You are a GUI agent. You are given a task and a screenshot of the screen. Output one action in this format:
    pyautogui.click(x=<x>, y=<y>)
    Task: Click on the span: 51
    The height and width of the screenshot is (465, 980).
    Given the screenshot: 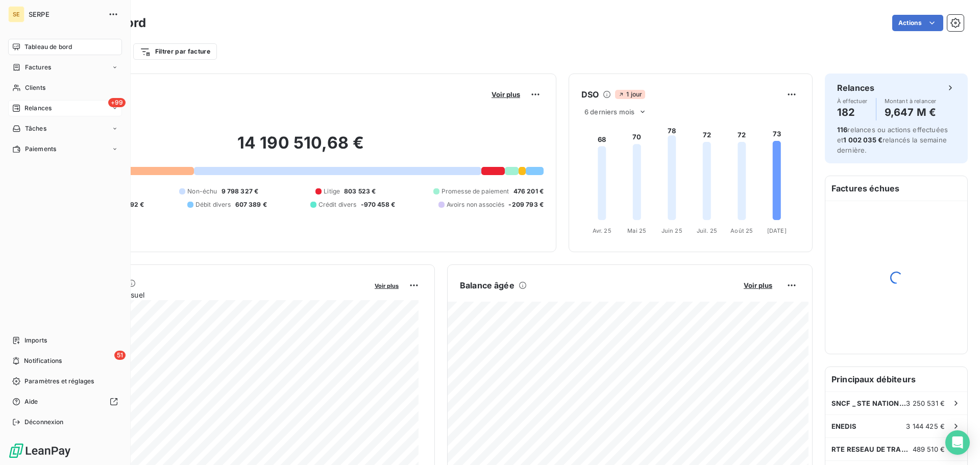 What is the action you would take?
    pyautogui.click(x=120, y=355)
    